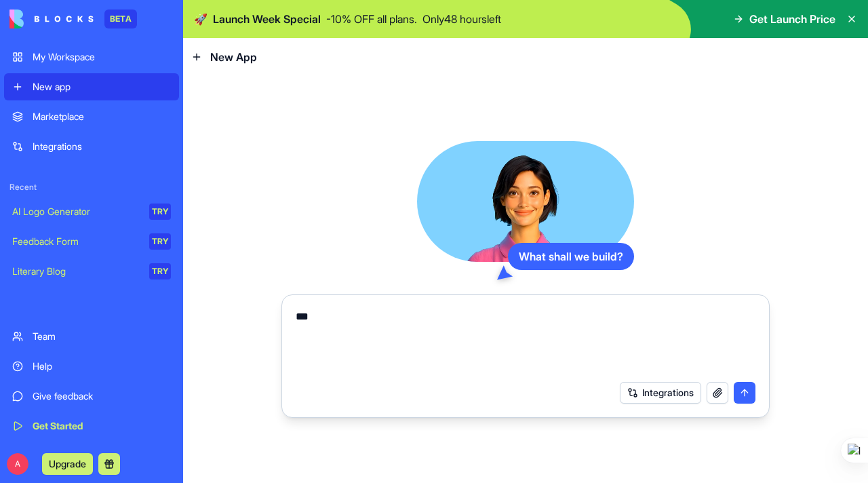  What do you see at coordinates (67, 464) in the screenshot?
I see `button: Upgrade` at bounding box center [67, 464].